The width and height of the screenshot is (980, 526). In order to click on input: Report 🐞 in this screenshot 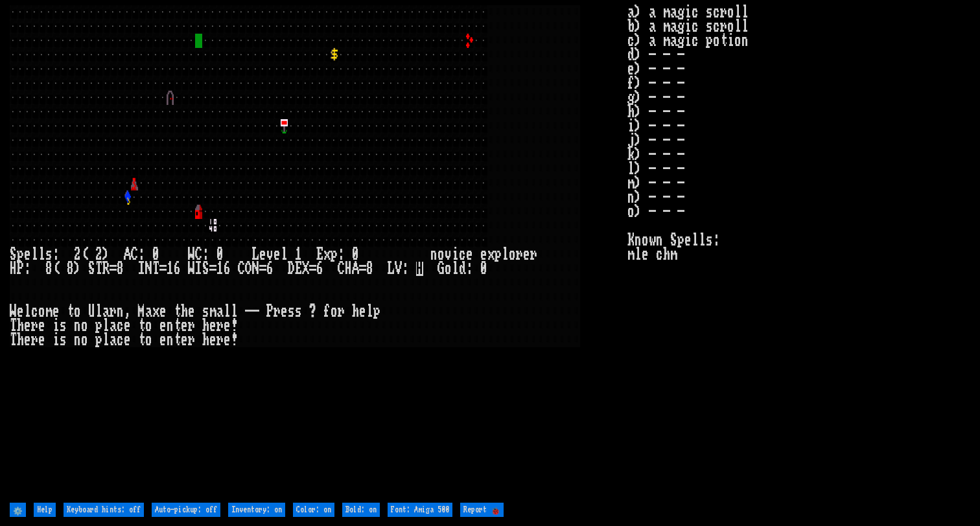, I will do `click(482, 510)`.